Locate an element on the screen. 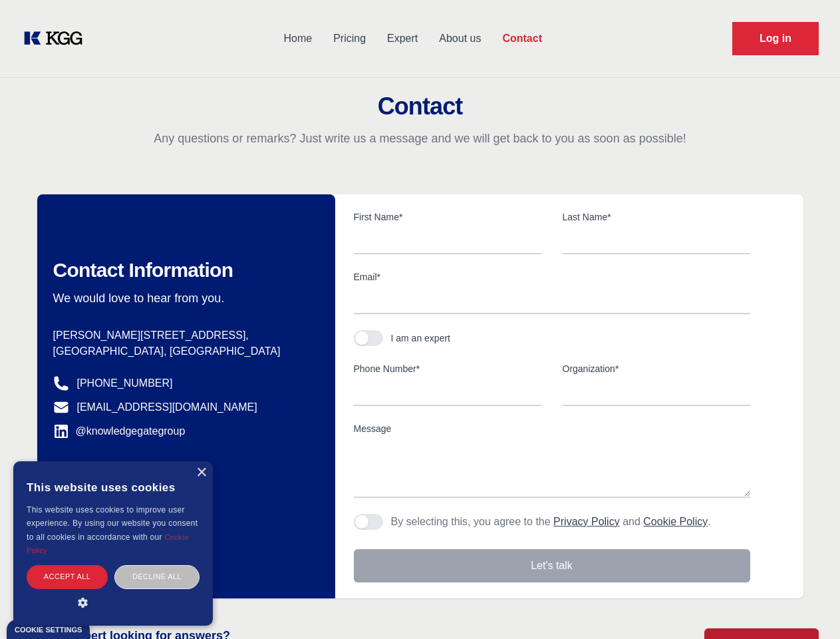 This screenshot has width=840, height=639. label: Last Name* is located at coordinates (656, 217).